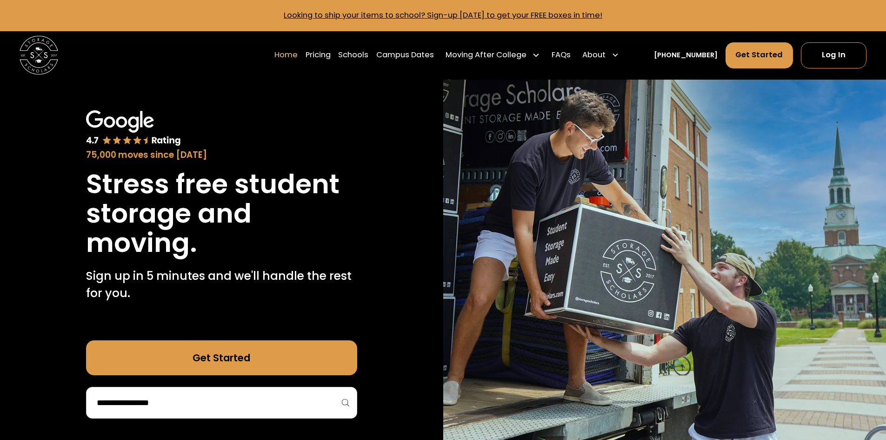  I want to click on a: home, so click(39, 55).